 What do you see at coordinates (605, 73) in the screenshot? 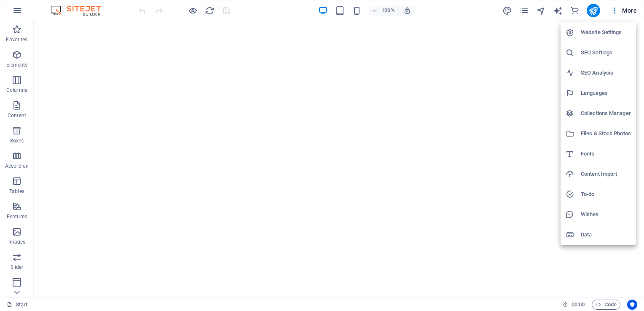
I see `h6: SEO Analysis` at bounding box center [605, 73].